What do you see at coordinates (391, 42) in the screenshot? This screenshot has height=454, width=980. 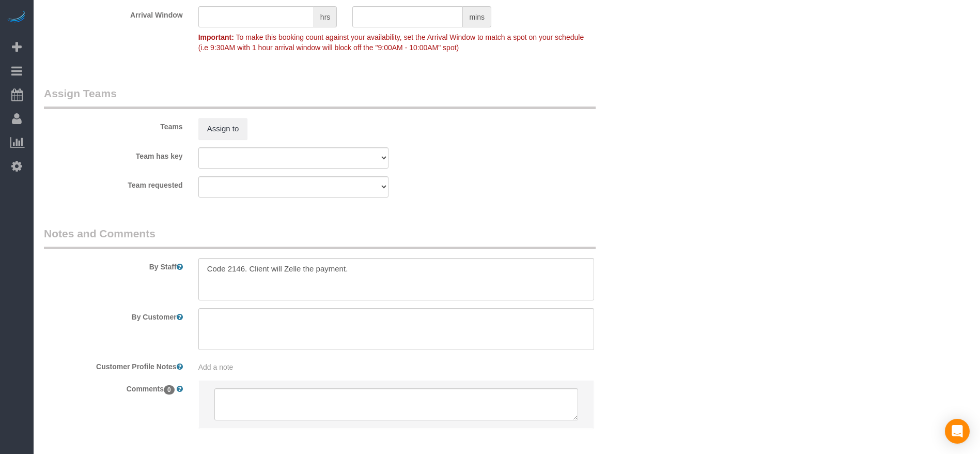 I see `span: To make this booking count against your availability, set the Arrival Window to match a spot on y...` at bounding box center [391, 42].